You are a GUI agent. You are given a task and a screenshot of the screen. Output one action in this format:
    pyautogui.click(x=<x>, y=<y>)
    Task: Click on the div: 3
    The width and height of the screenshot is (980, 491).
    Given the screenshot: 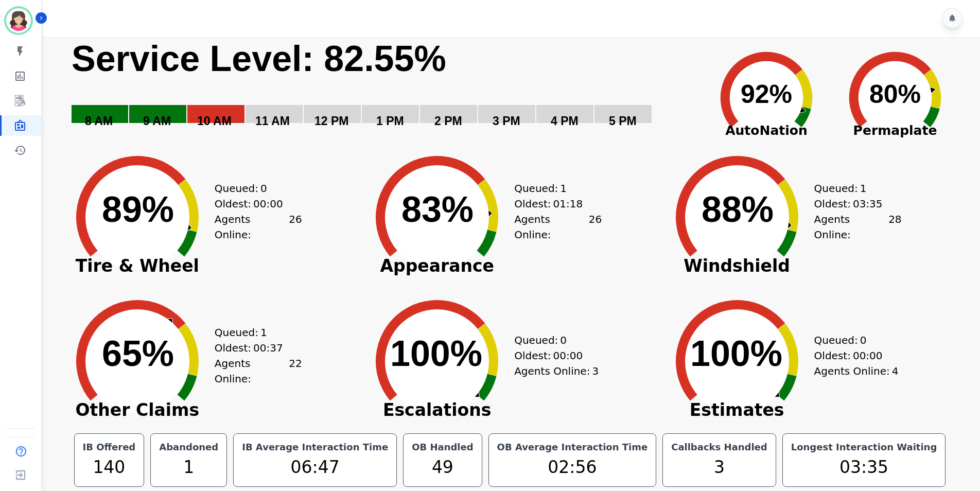 What is the action you would take?
    pyautogui.click(x=719, y=467)
    